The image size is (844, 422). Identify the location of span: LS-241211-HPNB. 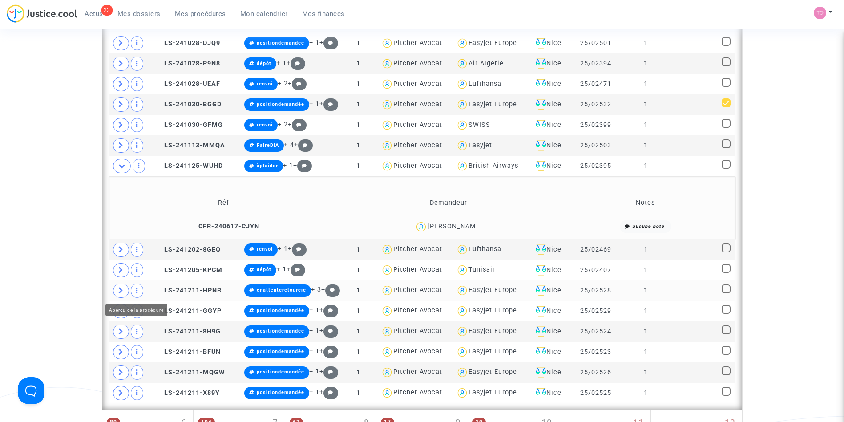
(189, 290).